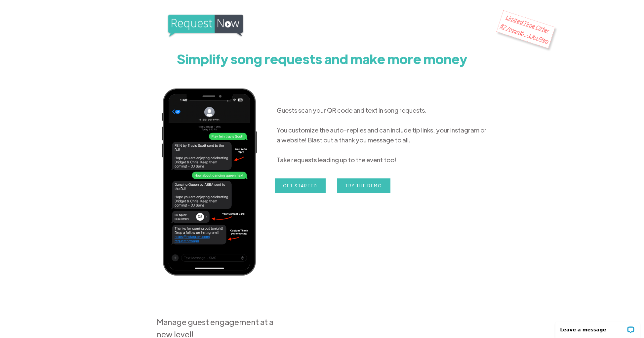 Image resolution: width=644 pixels, height=338 pixels. What do you see at coordinates (42, 13) in the screenshot?
I see `p: Leave a message` at bounding box center [42, 13].